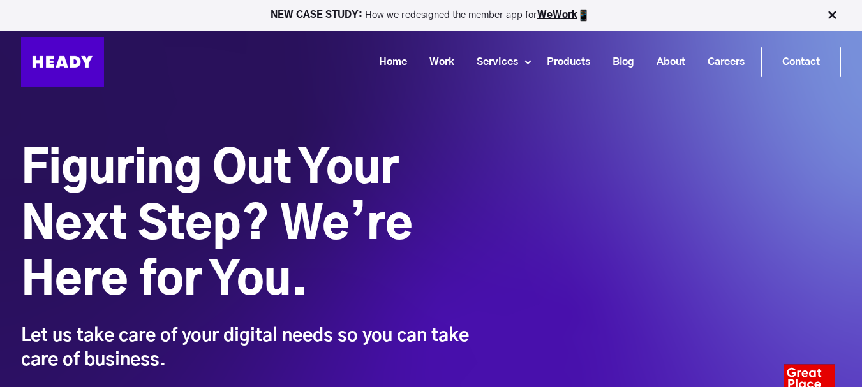  I want to click on img: app emoji, so click(584, 15).